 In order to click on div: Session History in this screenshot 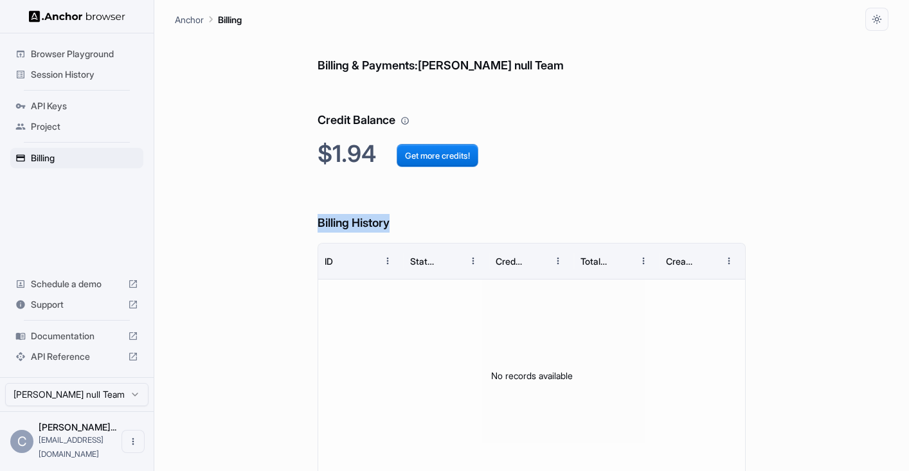, I will do `click(76, 75)`.